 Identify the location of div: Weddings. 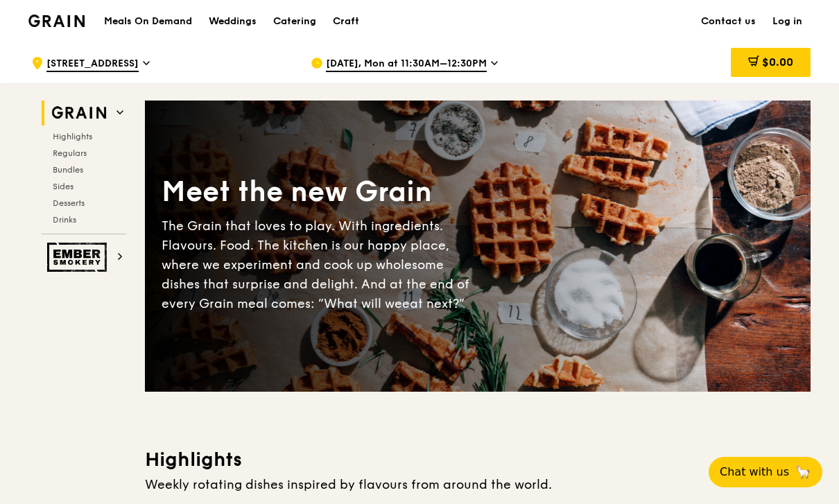
(232, 22).